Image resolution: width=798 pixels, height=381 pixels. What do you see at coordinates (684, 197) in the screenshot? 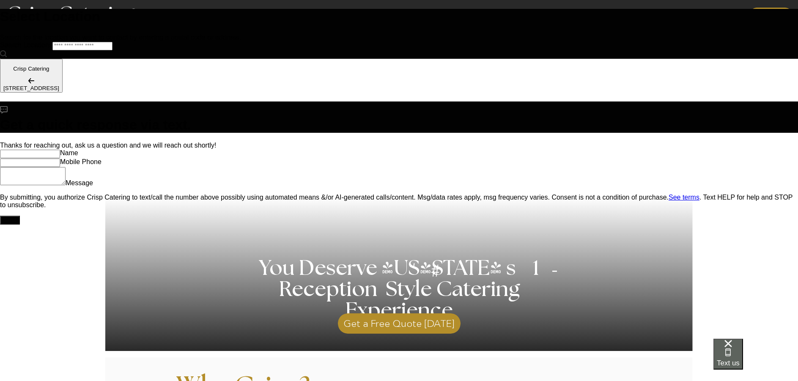
I see `a: Open terms and conditions in a new window` at bounding box center [684, 197].